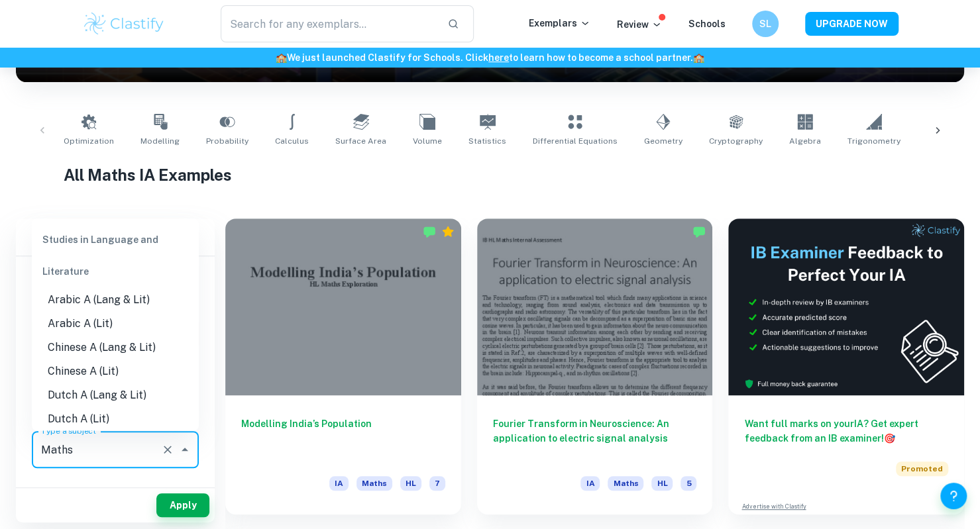  Describe the element at coordinates (360, 141) in the screenshot. I see `span: Surface Area` at that location.